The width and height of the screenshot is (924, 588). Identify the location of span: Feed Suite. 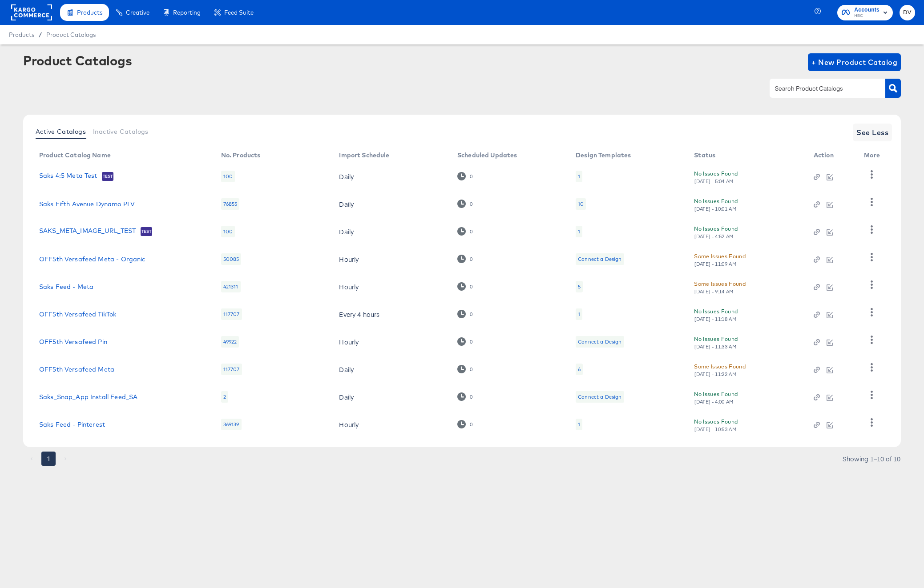
(239, 12).